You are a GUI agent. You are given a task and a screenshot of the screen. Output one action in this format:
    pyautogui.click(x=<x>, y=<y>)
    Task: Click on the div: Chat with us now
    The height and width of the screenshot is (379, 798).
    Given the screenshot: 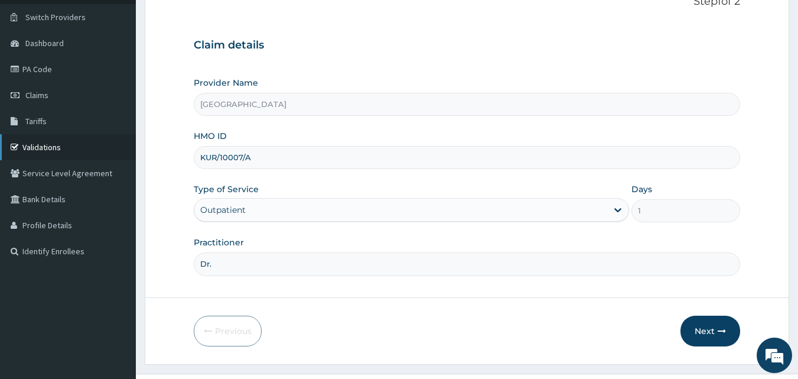 What is the action you would take?
    pyautogui.click(x=130, y=74)
    